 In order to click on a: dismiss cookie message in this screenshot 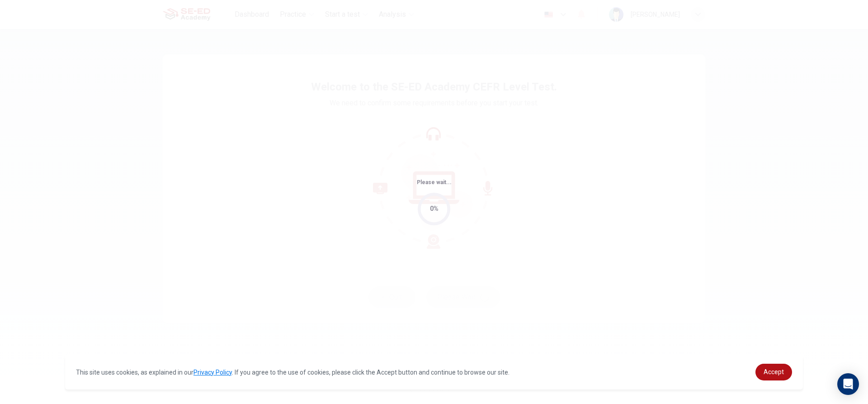, I will do `click(774, 372)`.